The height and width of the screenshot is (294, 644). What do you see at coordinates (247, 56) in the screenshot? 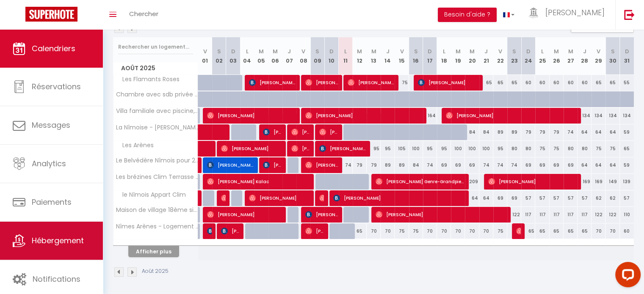
I see `th: 04` at bounding box center [247, 56].